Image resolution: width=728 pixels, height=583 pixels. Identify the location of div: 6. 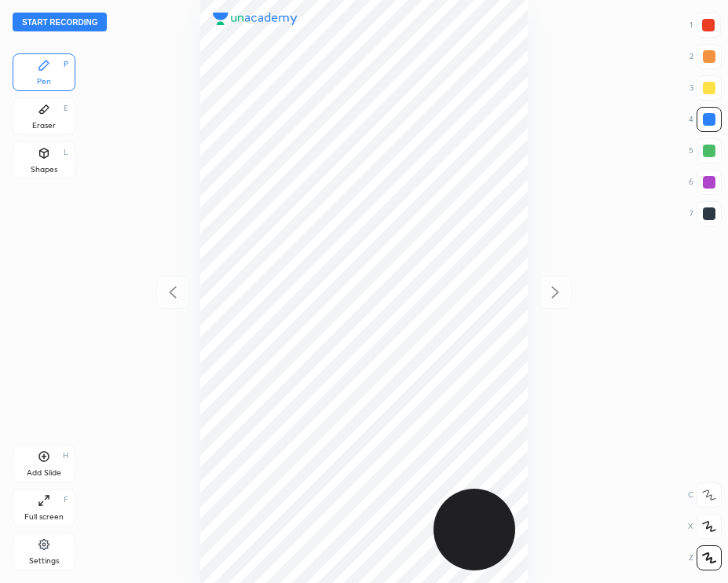
(705, 182).